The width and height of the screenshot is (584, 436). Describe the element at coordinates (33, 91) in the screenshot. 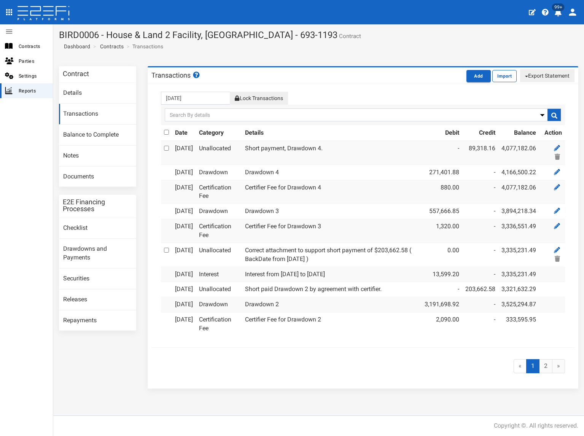

I see `span: Reports` at that location.